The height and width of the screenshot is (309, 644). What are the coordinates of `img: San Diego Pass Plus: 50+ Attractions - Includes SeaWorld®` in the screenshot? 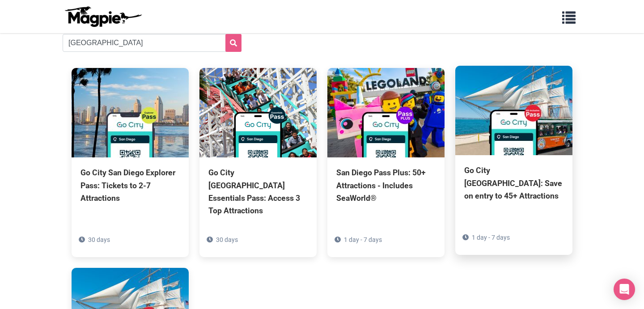 It's located at (386, 113).